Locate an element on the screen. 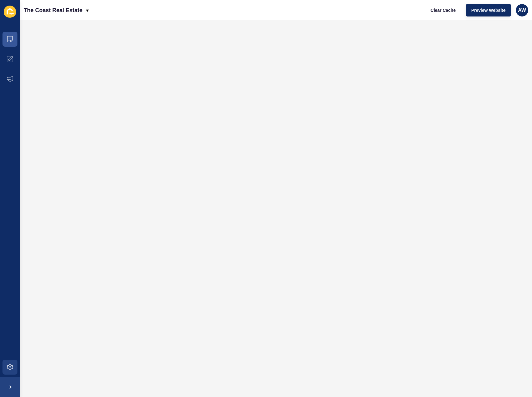 The image size is (532, 397). button: Preview Website is located at coordinates (489, 11).